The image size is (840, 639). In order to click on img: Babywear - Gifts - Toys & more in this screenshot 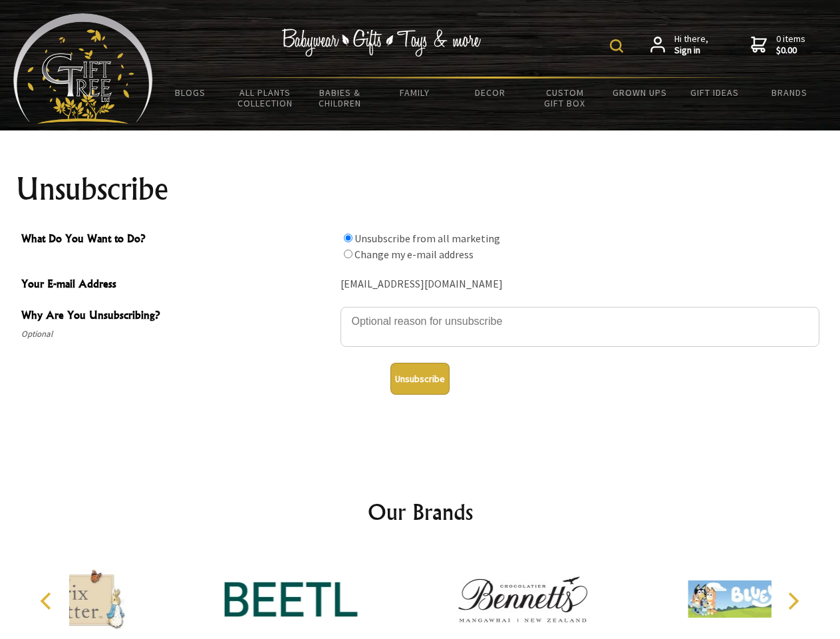, I will do `click(382, 43)`.